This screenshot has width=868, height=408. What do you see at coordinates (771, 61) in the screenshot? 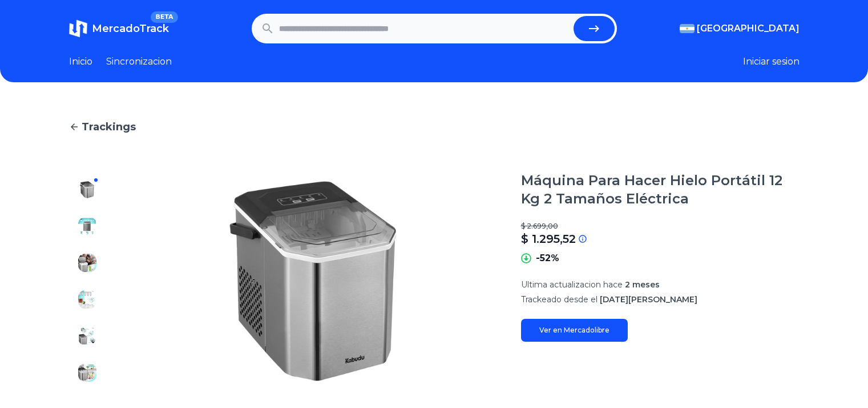
I see `button: Iniciar sesion` at bounding box center [771, 61].